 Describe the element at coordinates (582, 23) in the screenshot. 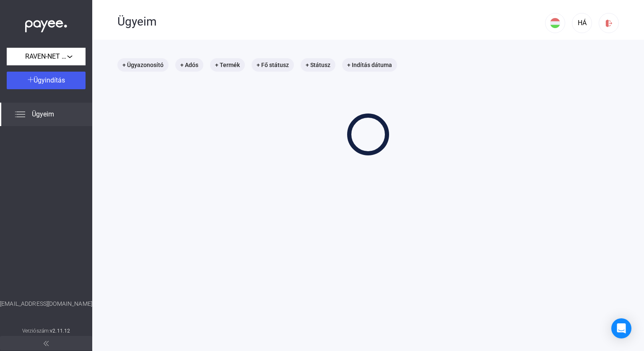

I see `button: HÁ` at that location.